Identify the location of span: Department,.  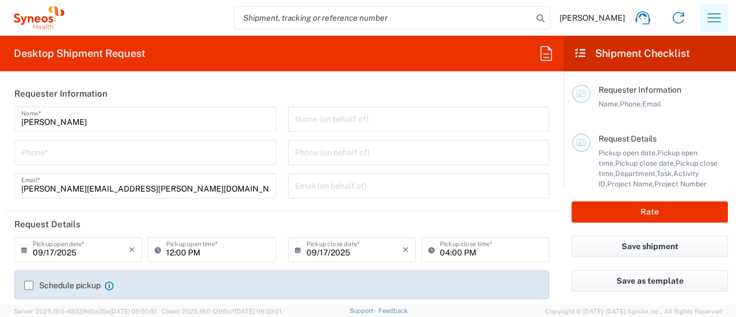
(636, 173).